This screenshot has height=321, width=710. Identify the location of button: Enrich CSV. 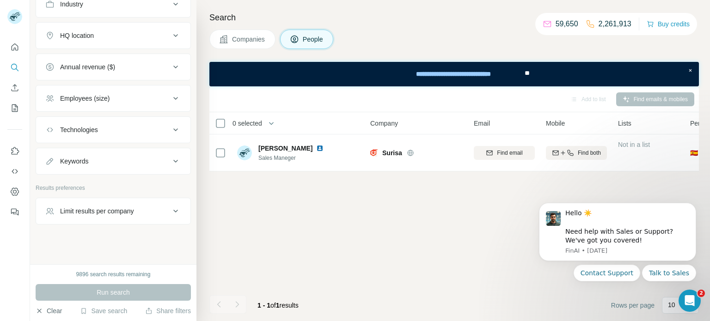
(15, 88).